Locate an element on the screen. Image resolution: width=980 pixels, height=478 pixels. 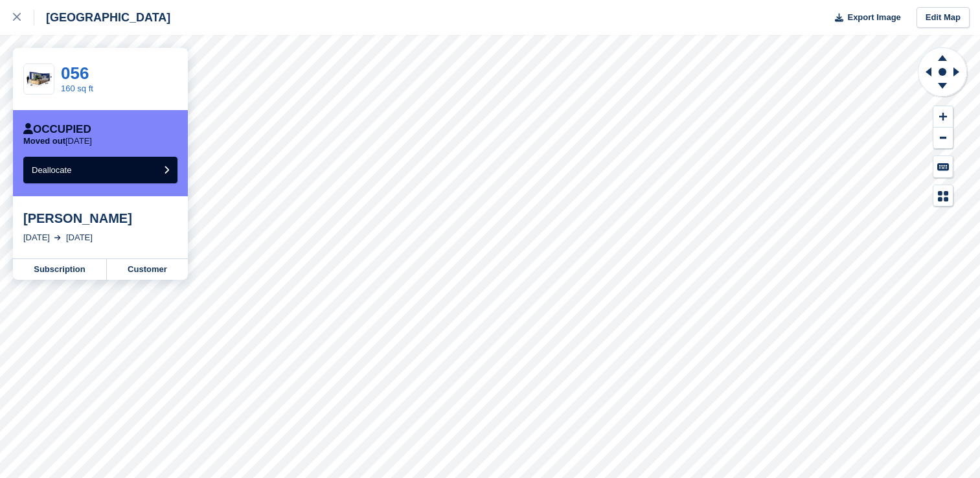
button: Zoom Out is located at coordinates (943, 138).